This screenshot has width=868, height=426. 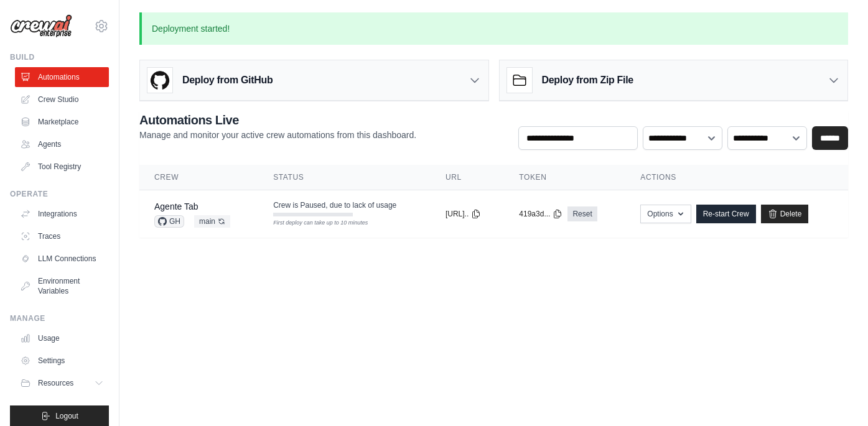 What do you see at coordinates (62, 214) in the screenshot?
I see `a: Integrations` at bounding box center [62, 214].